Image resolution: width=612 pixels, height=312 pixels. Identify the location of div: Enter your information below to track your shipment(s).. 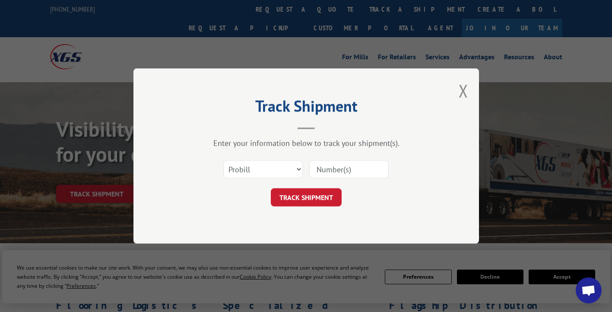
(306, 143).